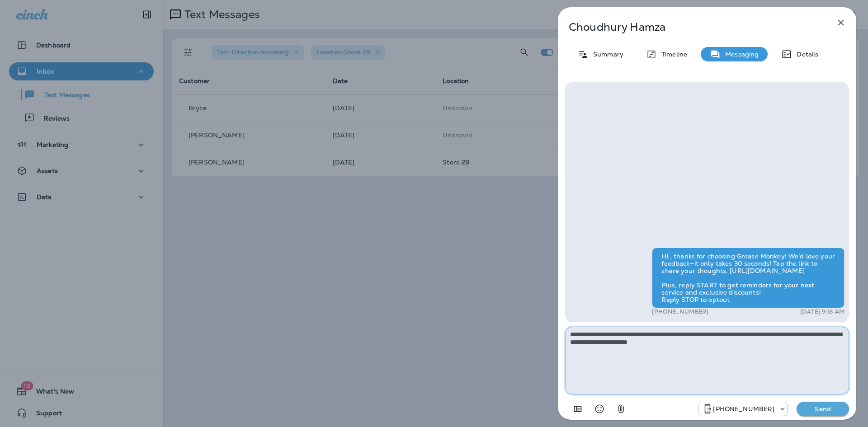 The width and height of the screenshot is (868, 427). What do you see at coordinates (743, 409) in the screenshot?
I see `div: +1 (208) 858-5823` at bounding box center [743, 409].